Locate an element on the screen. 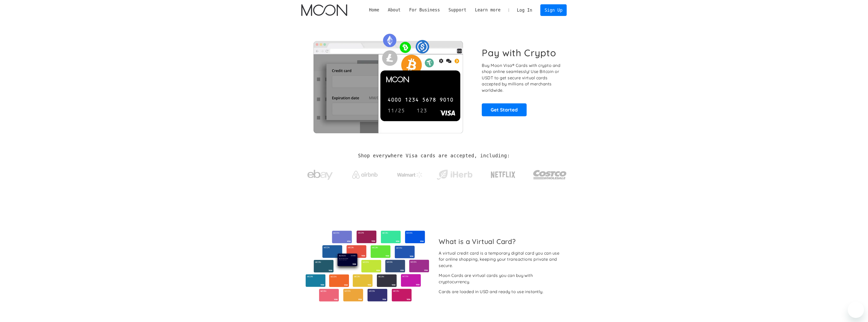 The image size is (868, 322). div: A virtual credit card is a temporary digital card you can use for online shopping, keeping your t... is located at coordinates (500, 259).